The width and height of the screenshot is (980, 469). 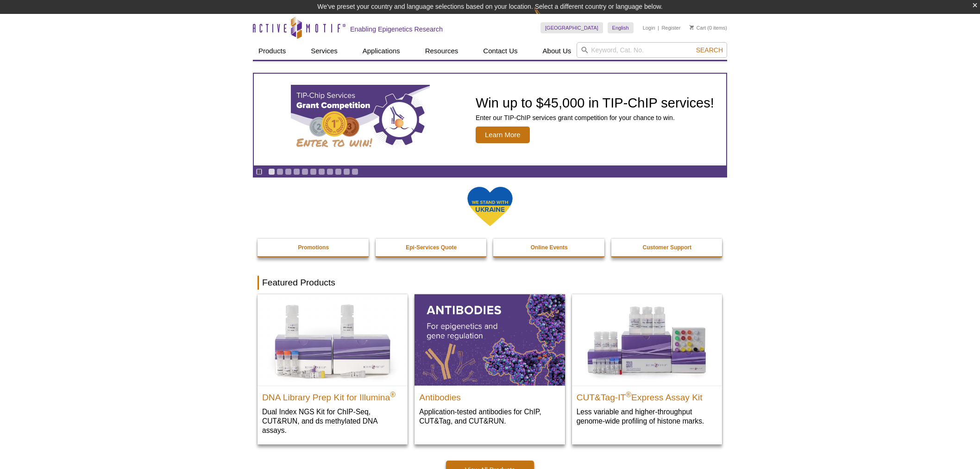 What do you see at coordinates (710, 50) in the screenshot?
I see `span: Search` at bounding box center [710, 50].